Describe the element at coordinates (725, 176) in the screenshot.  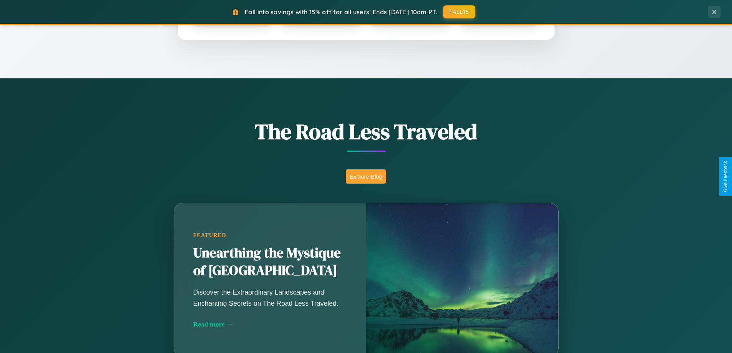
I see `div: Give Feedback` at that location.